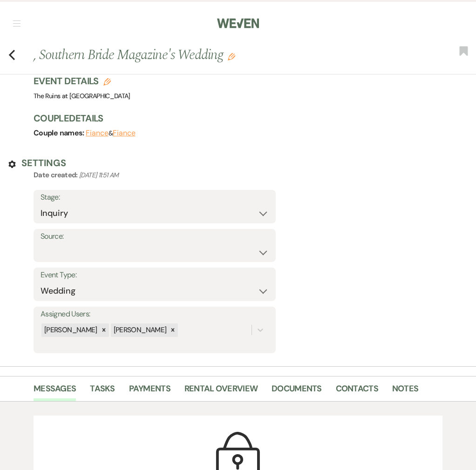 This screenshot has width=476, height=470. Describe the element at coordinates (155, 236) in the screenshot. I see `label: Source:` at that location.